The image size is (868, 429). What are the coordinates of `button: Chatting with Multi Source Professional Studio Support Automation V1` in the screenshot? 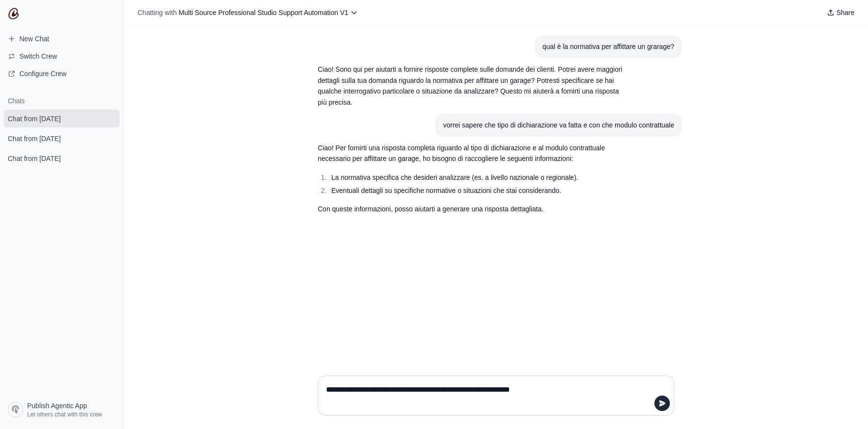 It's located at (247, 13).